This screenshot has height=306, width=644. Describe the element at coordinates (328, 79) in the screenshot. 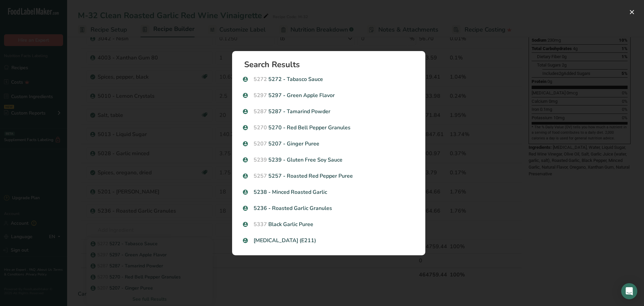

I see `p: 5272 - Tabasco Sauce` at that location.